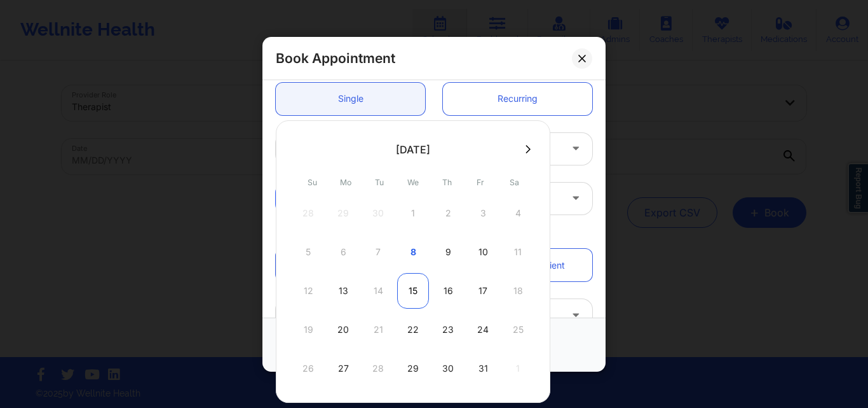 This screenshot has width=868, height=408. What do you see at coordinates (350, 98) in the screenshot?
I see `a: Single` at bounding box center [350, 98].